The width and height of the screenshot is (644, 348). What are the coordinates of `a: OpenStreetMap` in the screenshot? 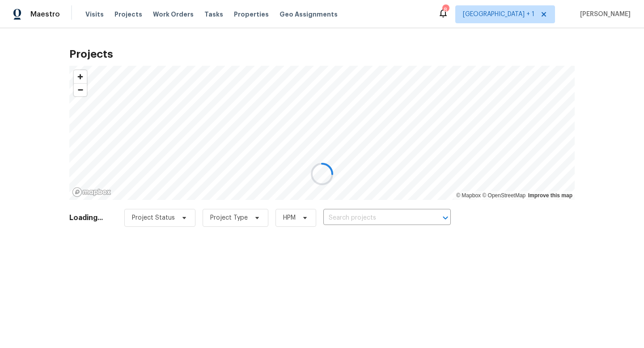 It's located at (504, 196).